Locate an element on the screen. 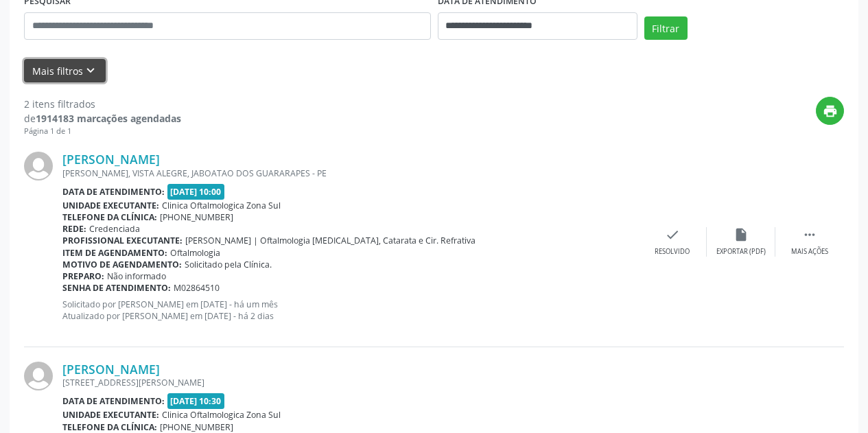 This screenshot has width=868, height=433. span: Não informado is located at coordinates (136, 276).